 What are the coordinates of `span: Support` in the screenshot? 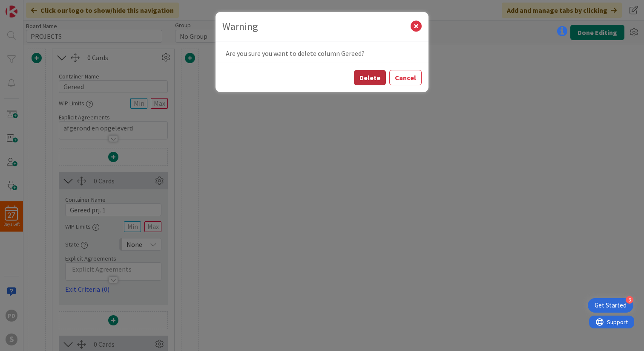 It's located at (28, 7).